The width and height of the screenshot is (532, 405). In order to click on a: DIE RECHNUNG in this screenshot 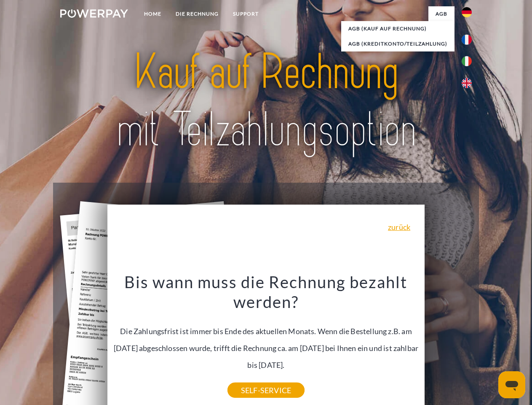, I will do `click(197, 14)`.